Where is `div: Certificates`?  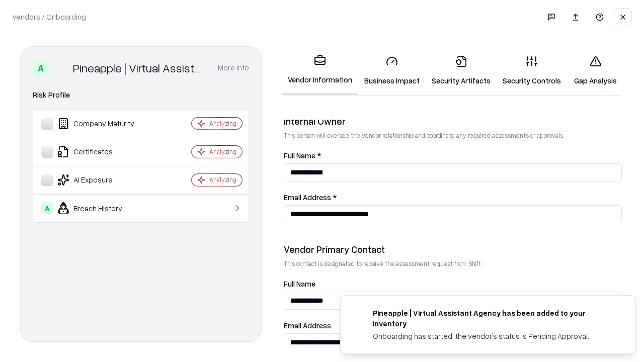 div: Certificates is located at coordinates (101, 152).